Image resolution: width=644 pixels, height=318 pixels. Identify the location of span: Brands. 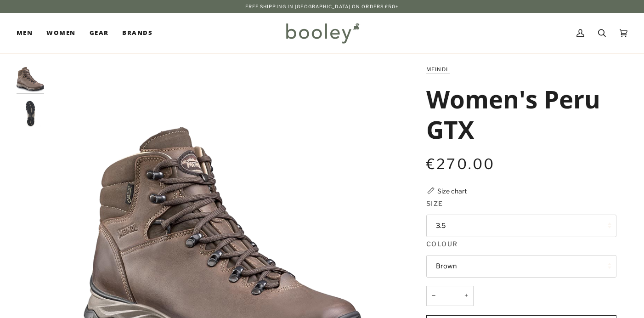
(138, 33).